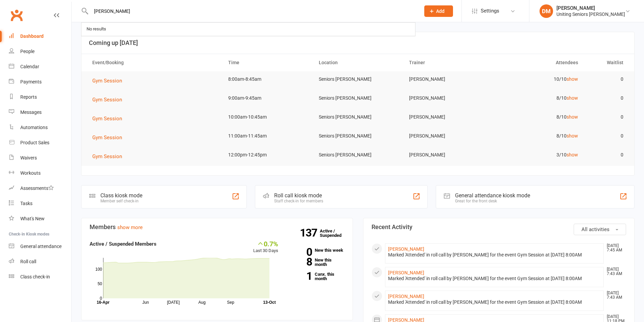 The width and height of the screenshot is (644, 322). Describe the element at coordinates (40, 261) in the screenshot. I see `a: Roll call` at that location.